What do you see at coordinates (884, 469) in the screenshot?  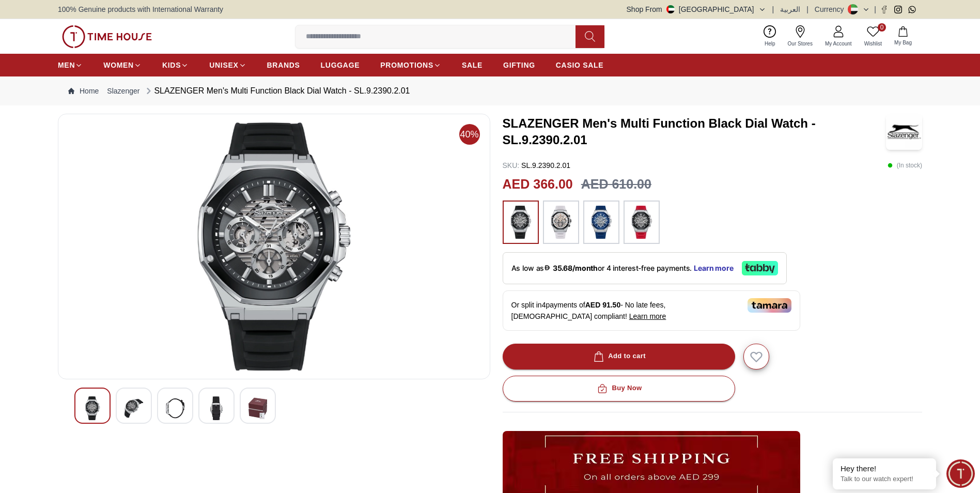 I see `div: Hey there!` at bounding box center [884, 469].